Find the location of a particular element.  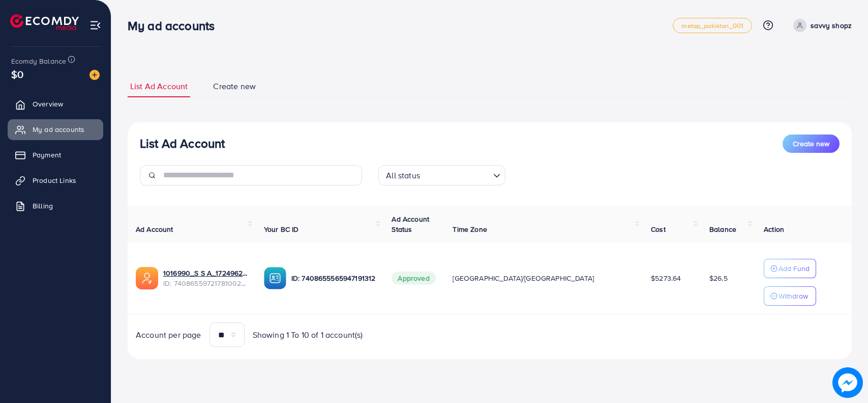

span: Ecomdy Balance is located at coordinates (39, 61).